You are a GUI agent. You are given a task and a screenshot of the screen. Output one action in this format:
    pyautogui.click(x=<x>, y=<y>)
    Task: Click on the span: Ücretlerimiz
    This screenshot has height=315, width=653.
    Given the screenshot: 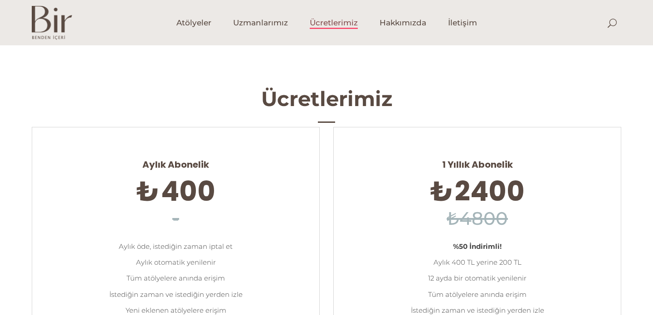 What is the action you would take?
    pyautogui.click(x=334, y=23)
    